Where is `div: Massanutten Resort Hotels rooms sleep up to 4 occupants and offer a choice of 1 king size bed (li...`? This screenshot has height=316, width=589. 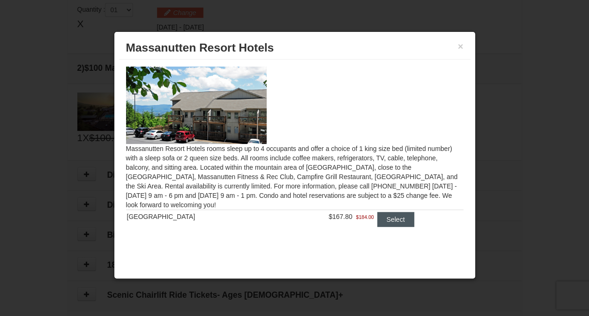 div: Massanutten Resort Hotels rooms sleep up to 4 occupants and offer a choice of 1 king size bed (li... is located at coordinates (295, 152).